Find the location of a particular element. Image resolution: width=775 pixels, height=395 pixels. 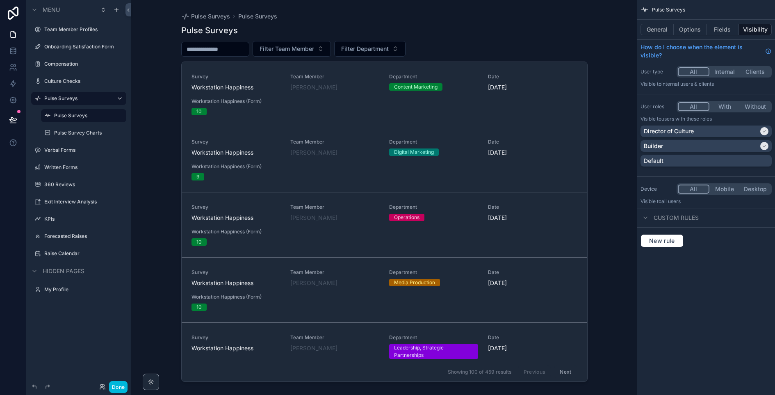

a: Onboarding Satisfaction Form is located at coordinates (83, 47).